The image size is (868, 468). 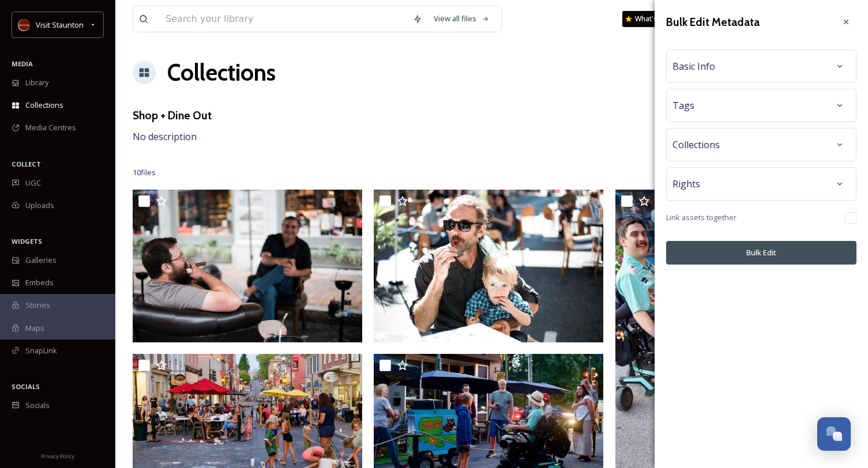 What do you see at coordinates (283, 19) in the screenshot?
I see `input: Search your library` at bounding box center [283, 19].